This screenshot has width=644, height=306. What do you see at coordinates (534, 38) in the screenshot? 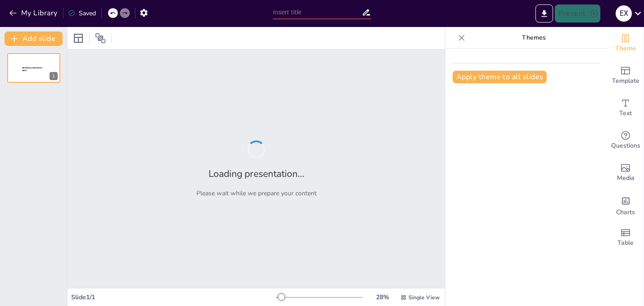
I see `p: Themes` at bounding box center [534, 38].